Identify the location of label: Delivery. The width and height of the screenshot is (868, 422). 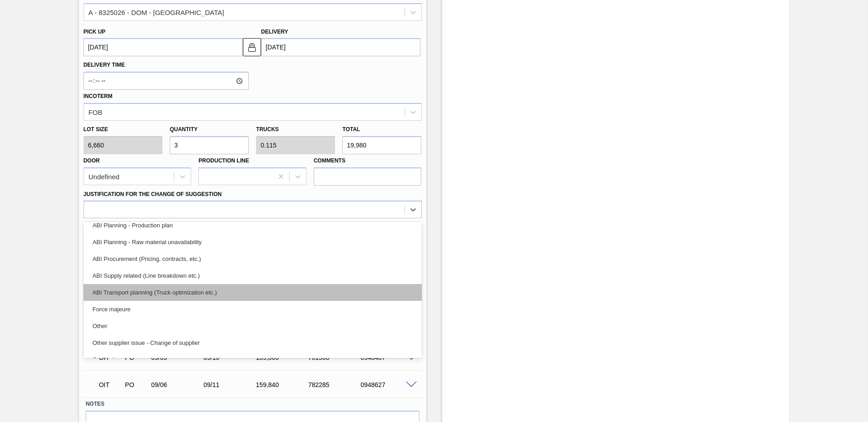
(275, 32).